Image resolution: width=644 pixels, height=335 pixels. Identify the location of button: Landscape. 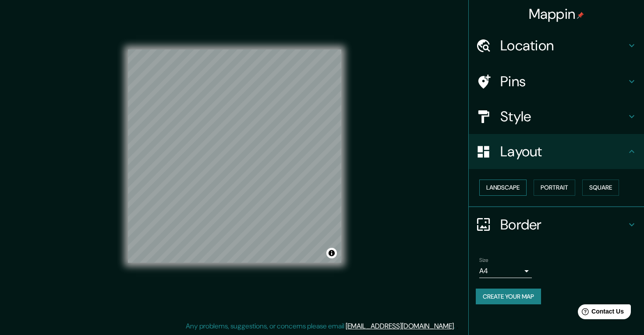
(503, 188).